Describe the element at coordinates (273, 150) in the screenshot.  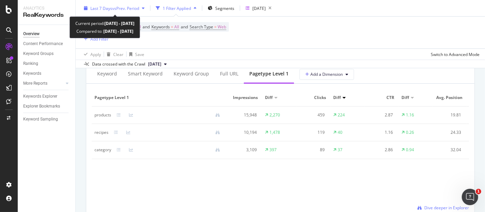
I see `div: 397` at that location.